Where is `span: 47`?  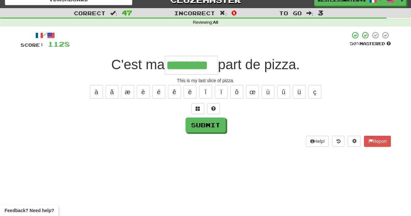 span: 47 is located at coordinates (127, 13).